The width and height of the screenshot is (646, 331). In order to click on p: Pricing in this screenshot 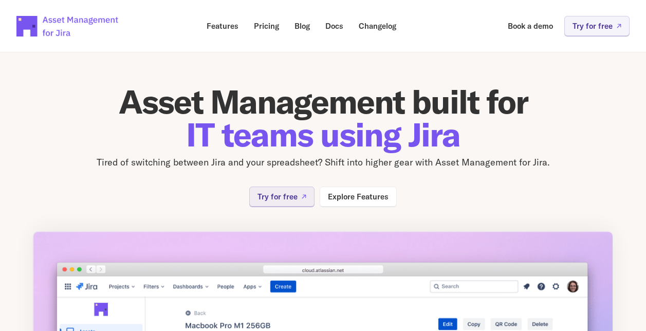, I will do `click(266, 26)`.